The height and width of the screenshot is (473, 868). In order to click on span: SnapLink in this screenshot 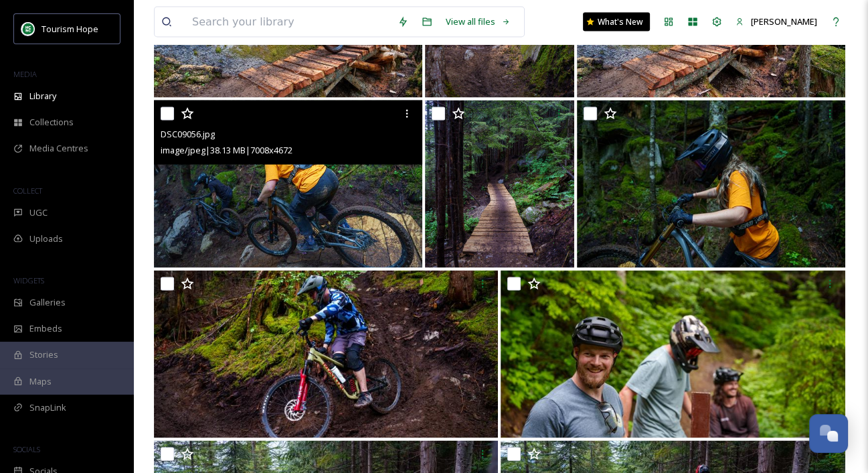, I will do `click(47, 407)`.